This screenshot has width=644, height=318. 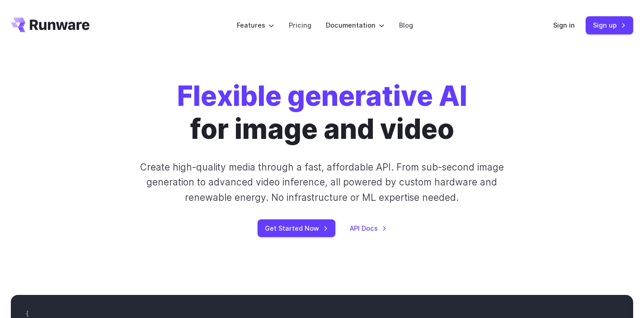 I want to click on label: Features, so click(x=255, y=25).